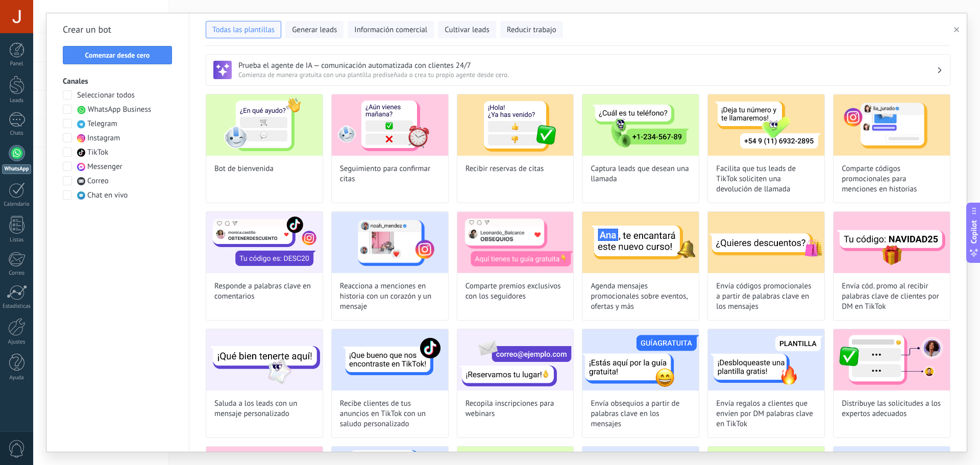  Describe the element at coordinates (264, 360) in the screenshot. I see `img: Saluda a los leads con un mensaje personalizado` at that location.